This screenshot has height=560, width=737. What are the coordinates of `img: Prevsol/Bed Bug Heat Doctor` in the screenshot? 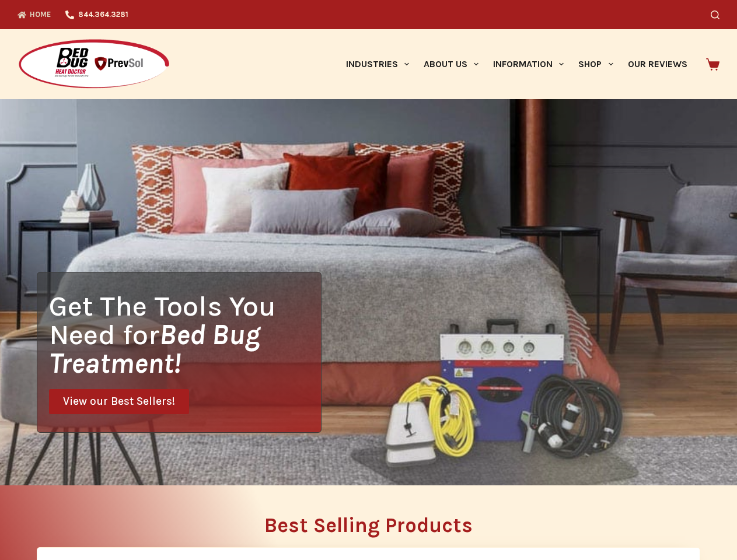 It's located at (94, 64).